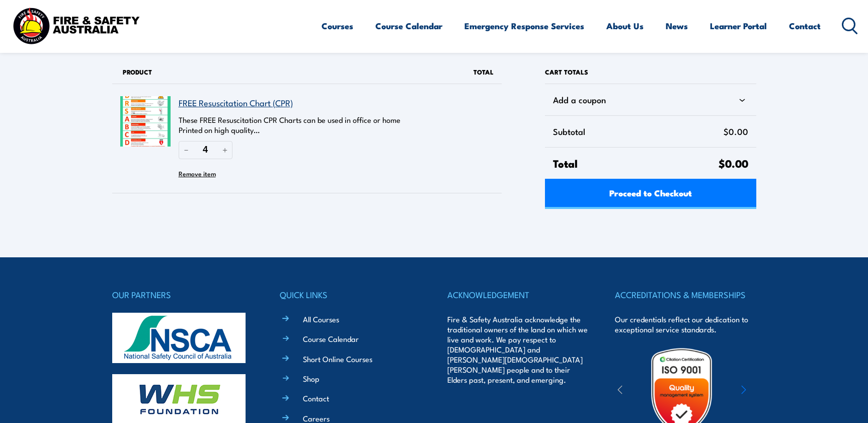 The image size is (868, 423). I want to click on a: Courses, so click(337, 26).